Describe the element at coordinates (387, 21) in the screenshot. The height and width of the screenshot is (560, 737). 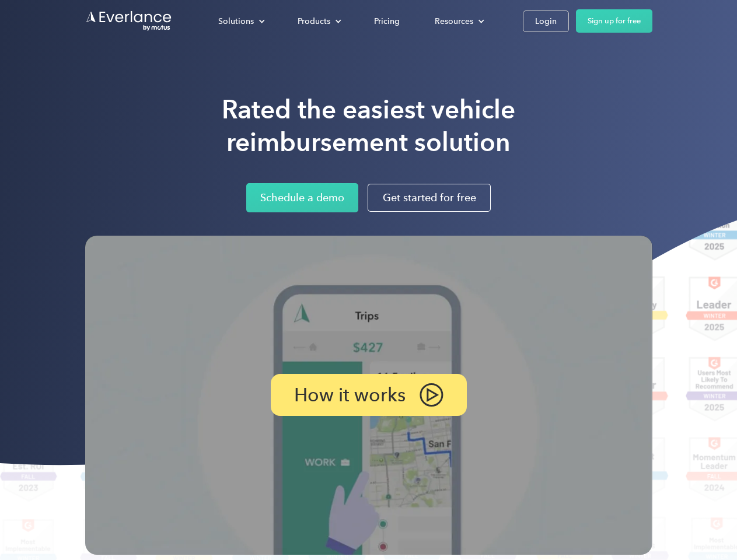
I see `div: Pricing` at that location.